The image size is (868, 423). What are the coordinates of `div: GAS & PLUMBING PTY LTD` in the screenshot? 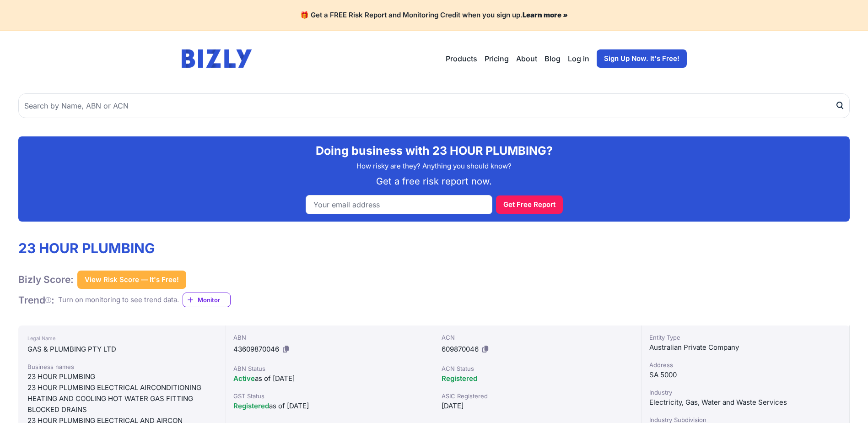 It's located at (122, 349).